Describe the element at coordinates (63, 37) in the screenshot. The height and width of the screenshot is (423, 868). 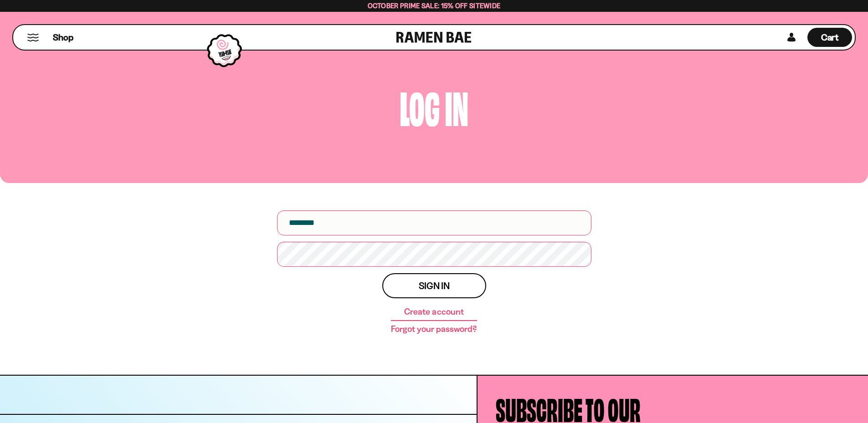
I see `span: Shop` at that location.